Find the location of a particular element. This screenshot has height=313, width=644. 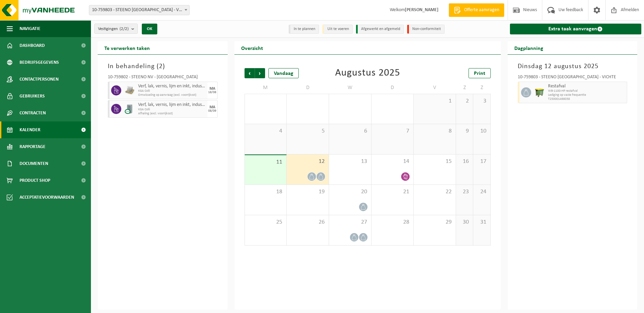

li: Afgewerkt en afgemeld is located at coordinates (380, 29).